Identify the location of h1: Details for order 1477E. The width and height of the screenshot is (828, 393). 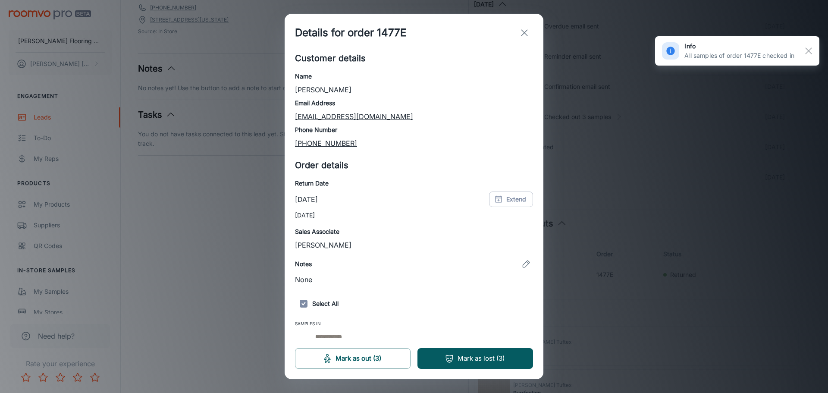
(351, 33).